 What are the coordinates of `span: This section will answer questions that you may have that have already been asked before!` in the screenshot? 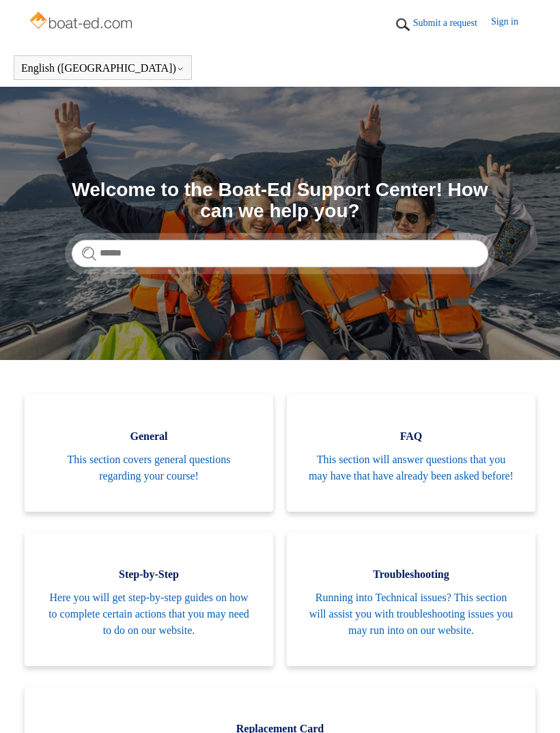 It's located at (411, 468).